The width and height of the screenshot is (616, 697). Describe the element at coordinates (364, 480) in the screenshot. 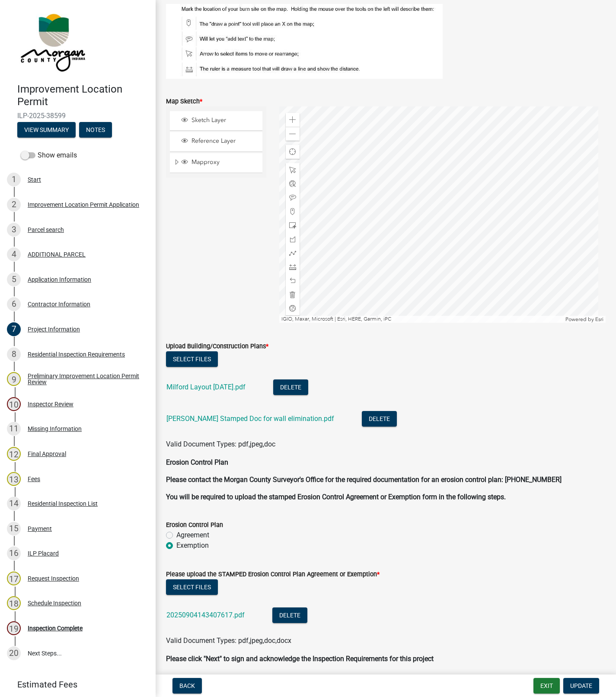

I see `strong: Please contact the Morgan County Surveyor's Office for the required documentation for an erosion ...` at that location.